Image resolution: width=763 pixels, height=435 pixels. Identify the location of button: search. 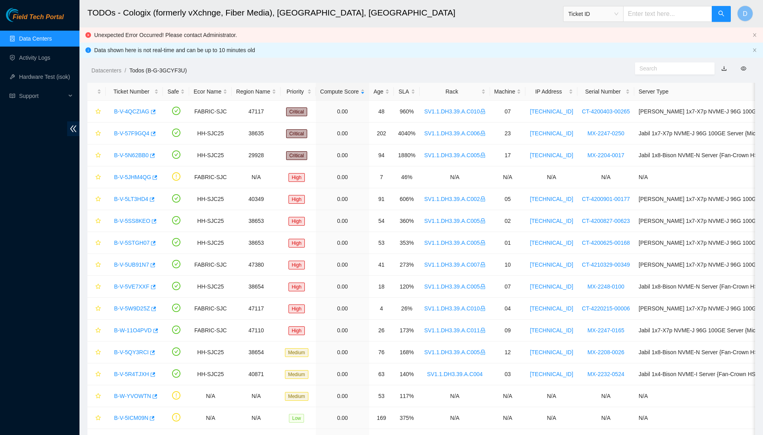
(722, 14).